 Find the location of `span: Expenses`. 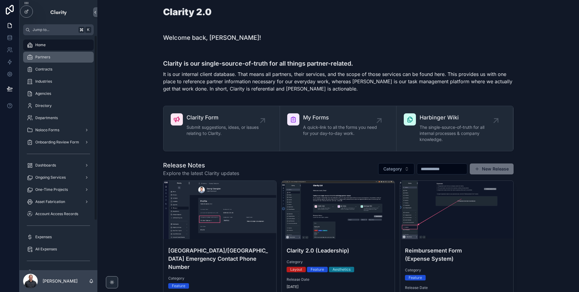

span: Expenses is located at coordinates (44, 237).